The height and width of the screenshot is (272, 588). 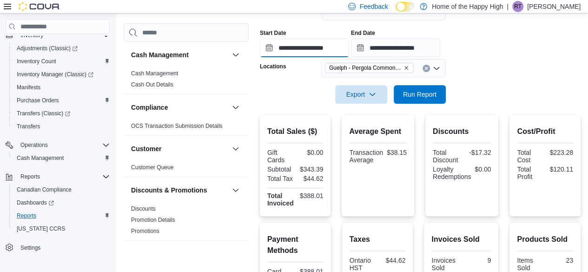 I want to click on div: Transaction Average, so click(x=366, y=156).